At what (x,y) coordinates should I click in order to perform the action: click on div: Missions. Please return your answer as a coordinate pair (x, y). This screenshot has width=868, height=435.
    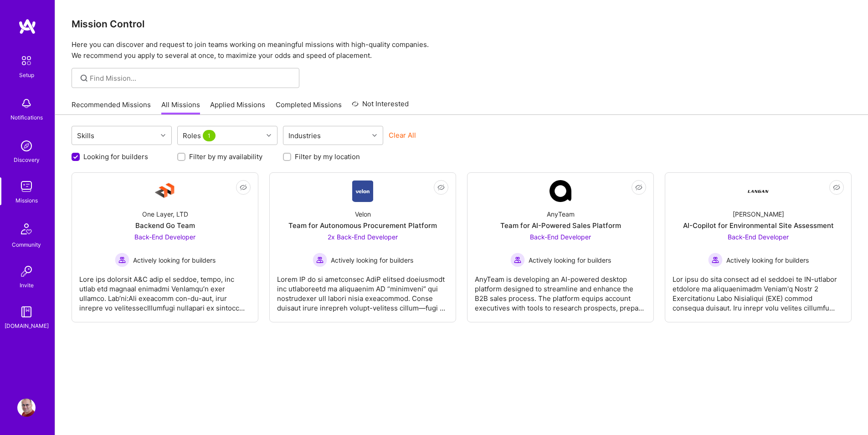
    Looking at the image, I should click on (26, 200).